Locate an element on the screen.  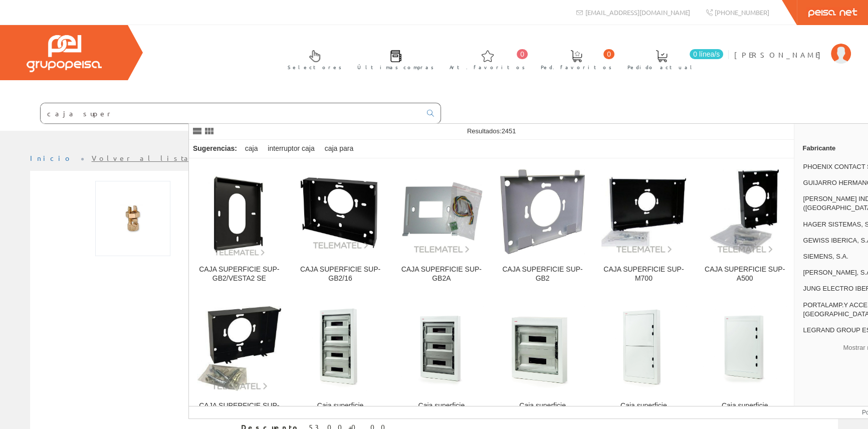
span: 2451 is located at coordinates (508, 131).